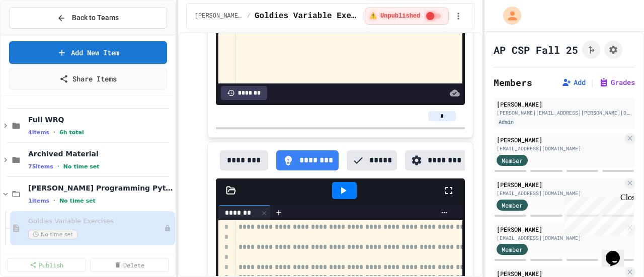  What do you see at coordinates (395, 16) in the screenshot?
I see `span: ⚠️ Unpublished` at bounding box center [395, 16].